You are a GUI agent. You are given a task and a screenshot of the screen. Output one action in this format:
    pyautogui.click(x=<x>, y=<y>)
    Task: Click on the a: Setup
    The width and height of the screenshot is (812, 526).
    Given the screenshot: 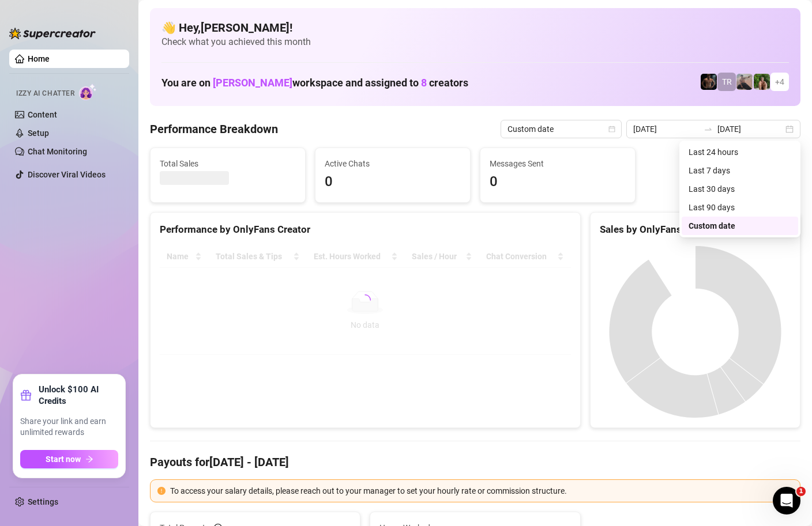 What is the action you would take?
    pyautogui.click(x=38, y=133)
    